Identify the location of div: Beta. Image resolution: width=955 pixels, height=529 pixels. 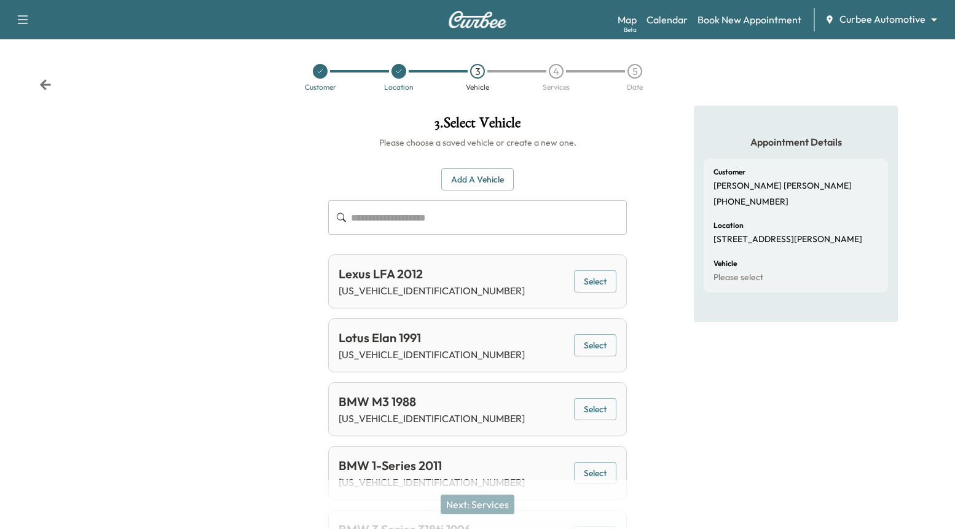
(630, 29).